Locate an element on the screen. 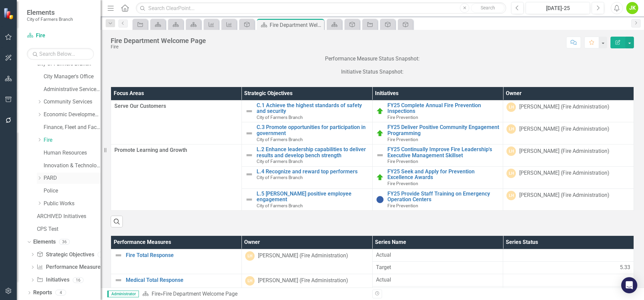 The width and height of the screenshot is (644, 300). a: FY25 Provide Staff Training on Emergency Operation Centers is located at coordinates (444, 196).